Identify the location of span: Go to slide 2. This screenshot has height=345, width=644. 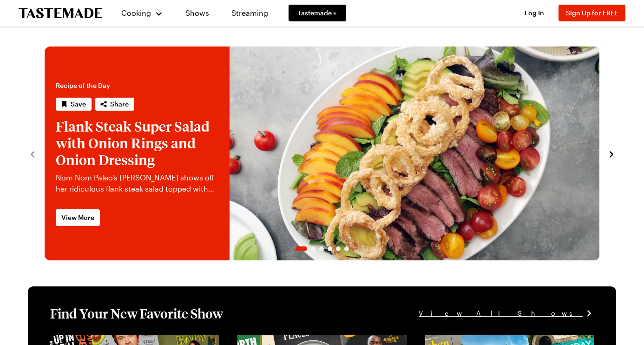
(313, 249).